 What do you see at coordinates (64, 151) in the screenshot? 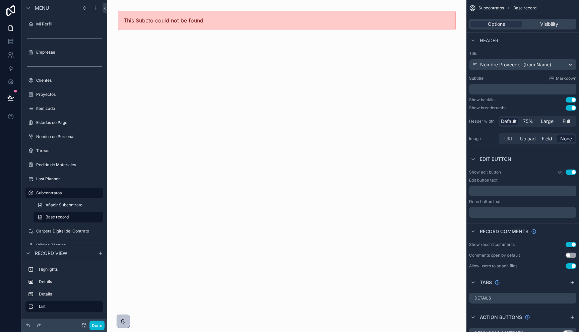
I see `a: Tareas` at bounding box center [64, 151].